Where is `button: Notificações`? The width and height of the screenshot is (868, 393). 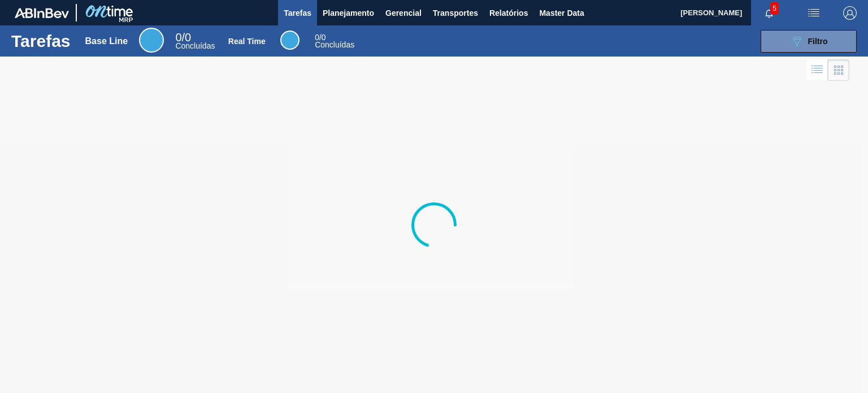
button: Notificações is located at coordinates (769, 13).